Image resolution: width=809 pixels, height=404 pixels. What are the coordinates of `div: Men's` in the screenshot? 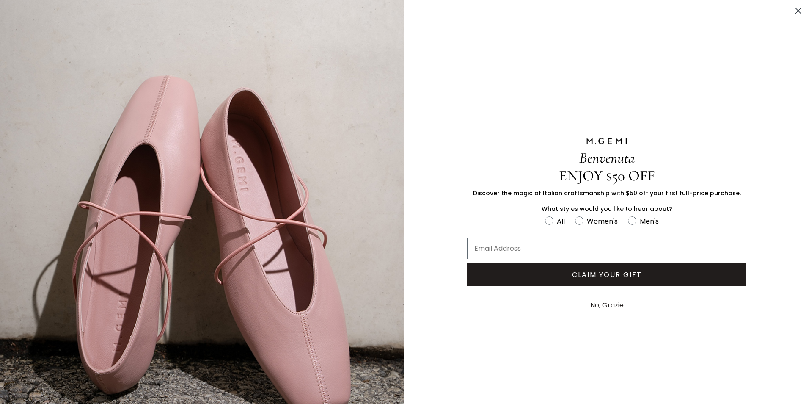 It's located at (649, 221).